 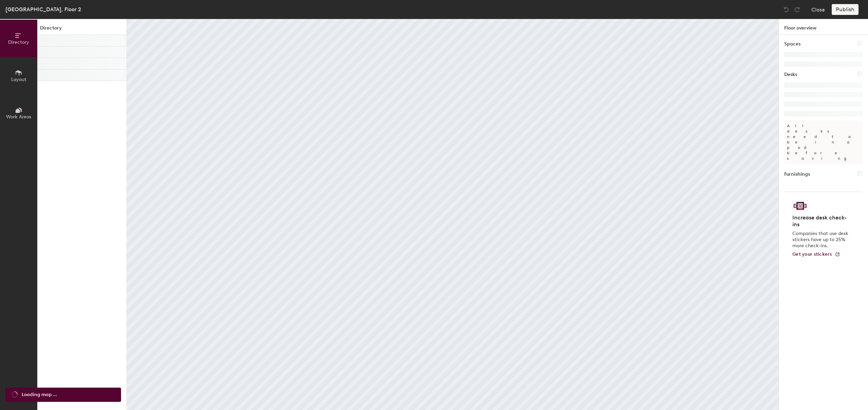 I want to click on p: Companies that use desk stickers have up to 25% more check-ins., so click(x=821, y=240).